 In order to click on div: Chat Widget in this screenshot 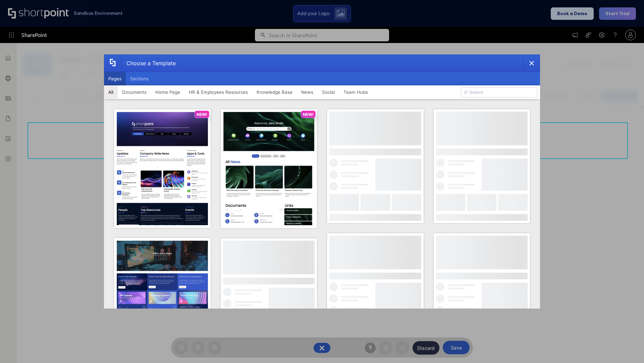, I will do `click(627, 346)`.